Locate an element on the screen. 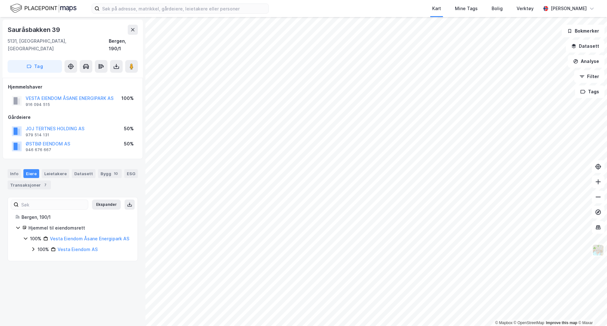  a: Vesta Eiendom AS is located at coordinates (77, 249).